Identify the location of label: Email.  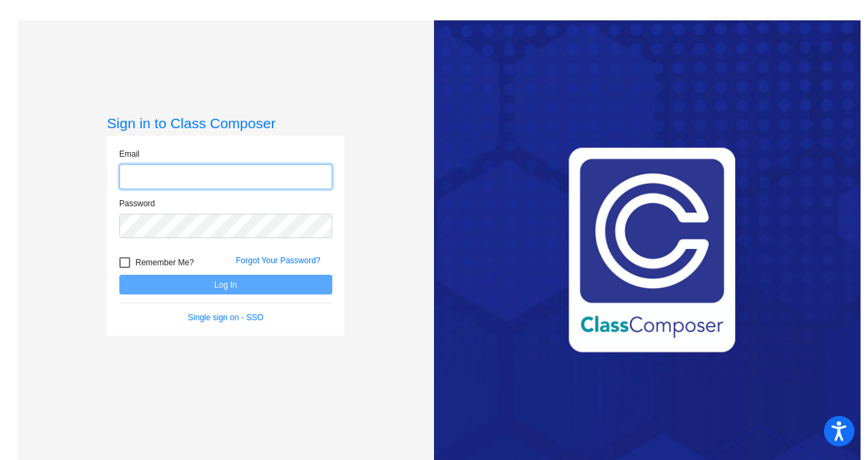
(130, 154).